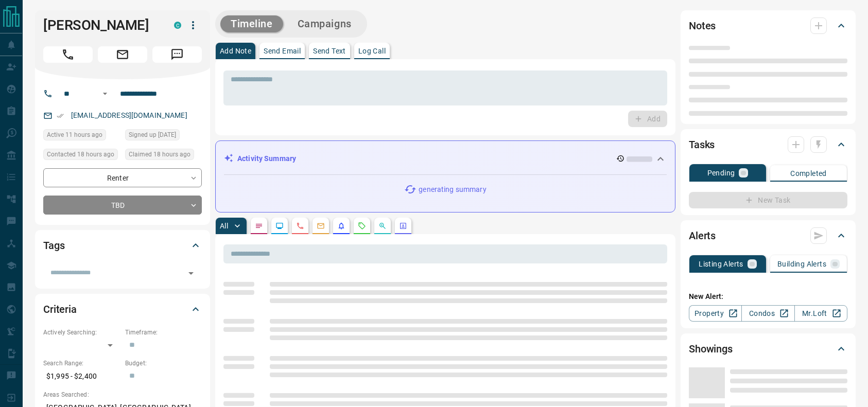 Image resolution: width=868 pixels, height=407 pixels. Describe the element at coordinates (715, 313) in the screenshot. I see `a: Property` at that location.